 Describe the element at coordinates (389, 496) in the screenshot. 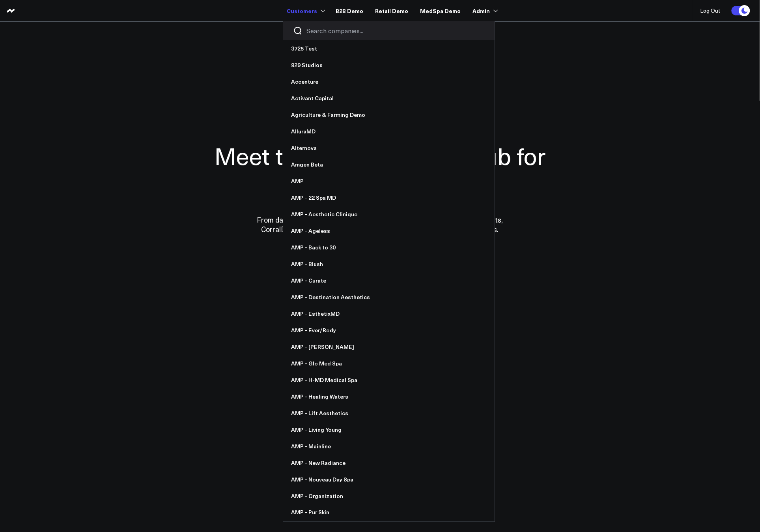

I see `a: AMP - Organization` at that location.